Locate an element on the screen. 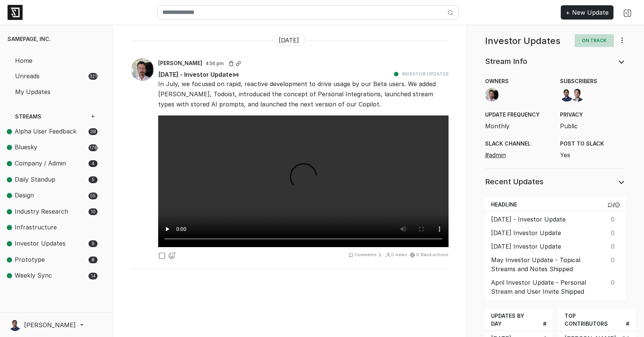  a: + New Update is located at coordinates (587, 12).